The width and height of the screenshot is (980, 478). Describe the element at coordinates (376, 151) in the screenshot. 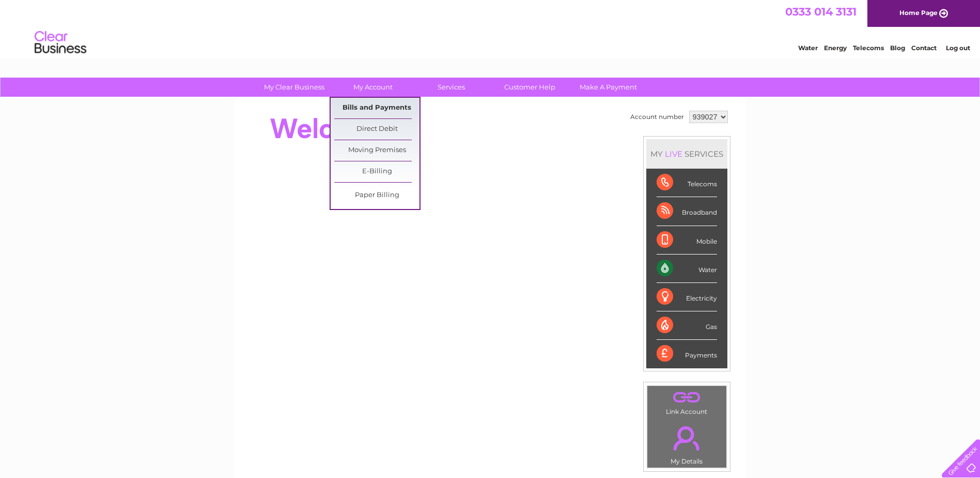

I see `a: Moving Premises` at that location.